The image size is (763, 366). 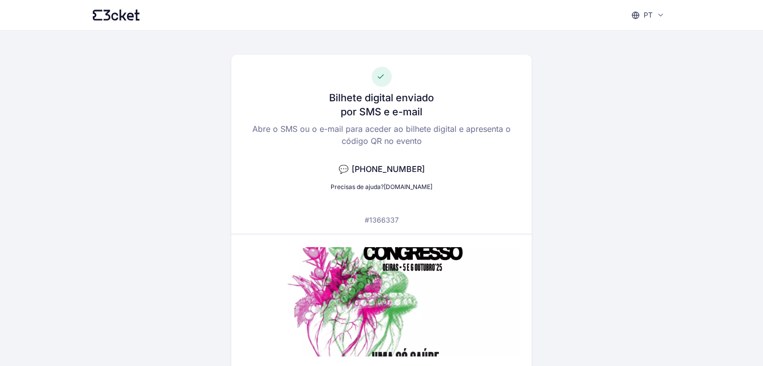 What do you see at coordinates (381, 98) in the screenshot?
I see `h3: Bilhete digital enviado` at bounding box center [381, 98].